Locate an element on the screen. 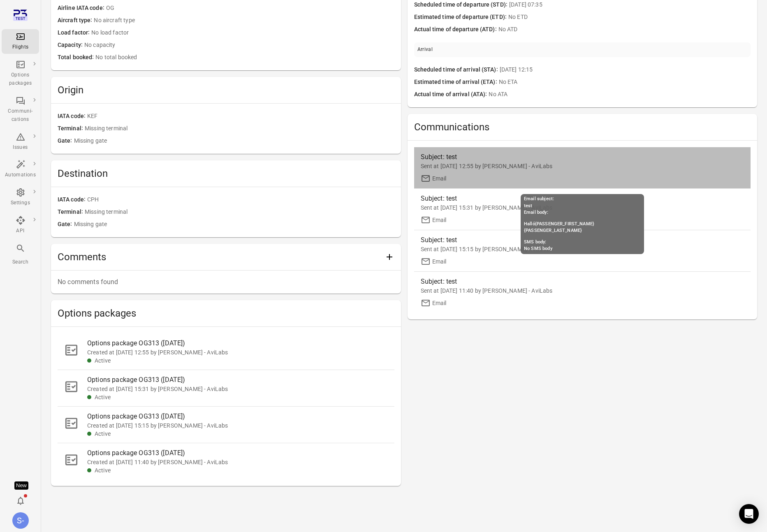 The height and width of the screenshot is (532, 767). div: Options packages is located at coordinates (20, 79).